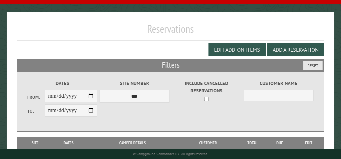  Describe the element at coordinates (279, 83) in the screenshot. I see `label: Customer Name` at that location.